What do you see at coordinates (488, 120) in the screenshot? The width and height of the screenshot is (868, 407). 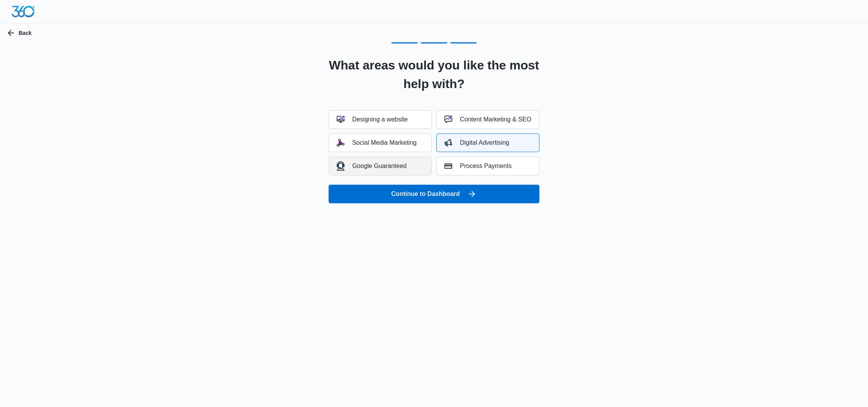 I see `div: Content Marketing & SEO` at bounding box center [488, 120].